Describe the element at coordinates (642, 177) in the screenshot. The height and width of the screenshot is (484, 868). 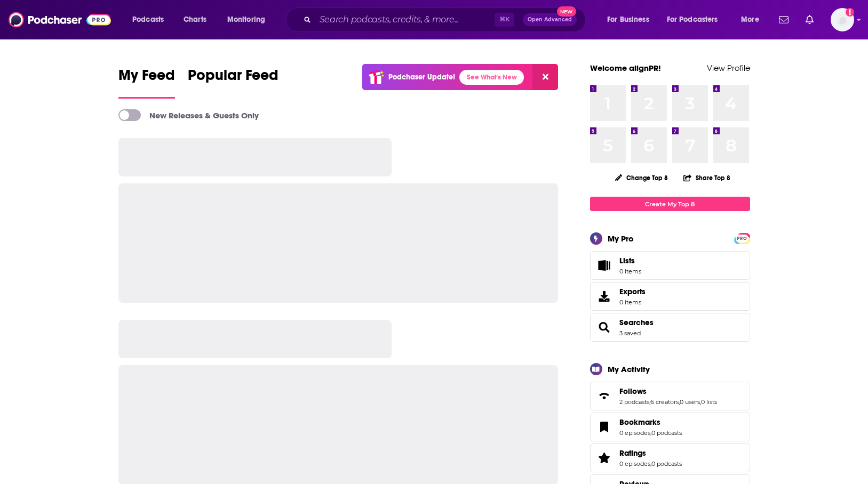
I see `button: Change Top 8` at that location.